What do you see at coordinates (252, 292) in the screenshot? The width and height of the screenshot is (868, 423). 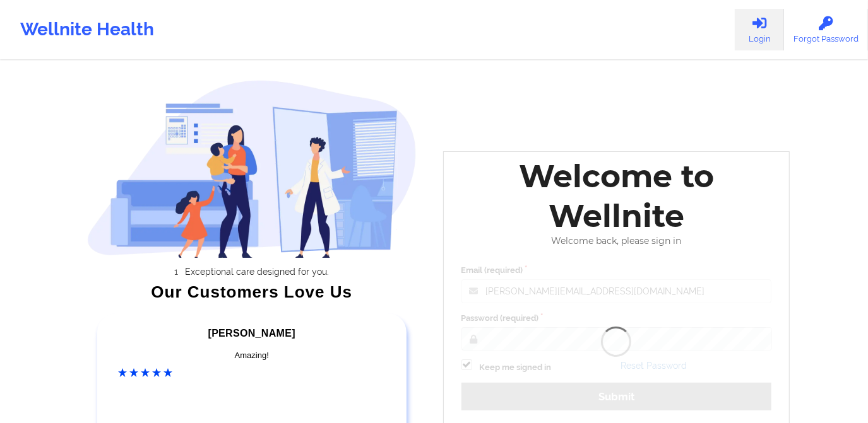 I see `div: Our Customers Love Us` at bounding box center [252, 292].